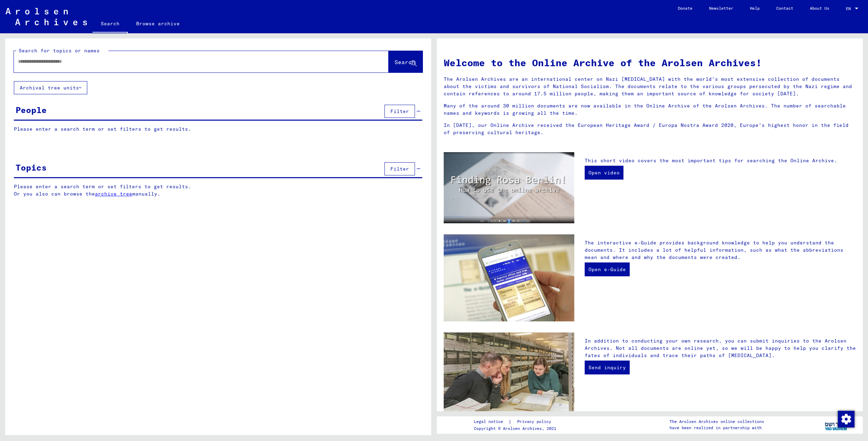 Image resolution: width=868 pixels, height=441 pixels. Describe the element at coordinates (114, 194) in the screenshot. I see `a: archive tree` at that location.